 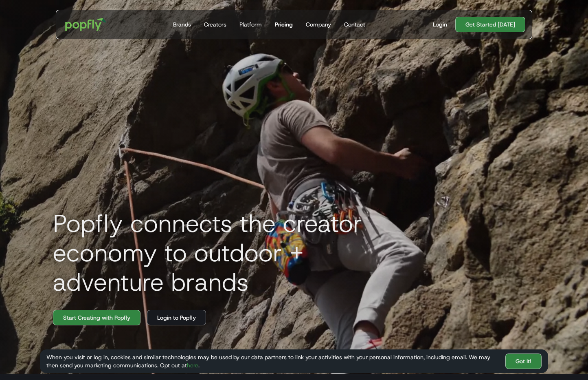 I want to click on a: Pricing, so click(x=284, y=25).